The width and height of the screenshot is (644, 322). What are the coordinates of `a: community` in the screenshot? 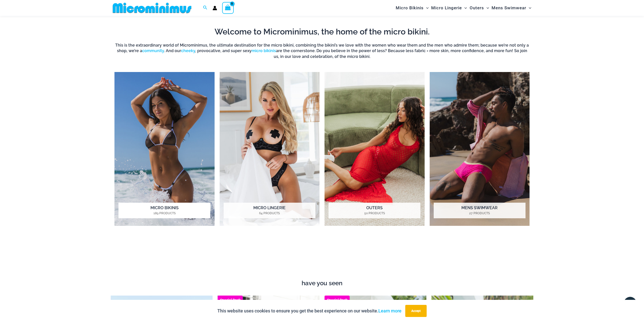 It's located at (153, 51).